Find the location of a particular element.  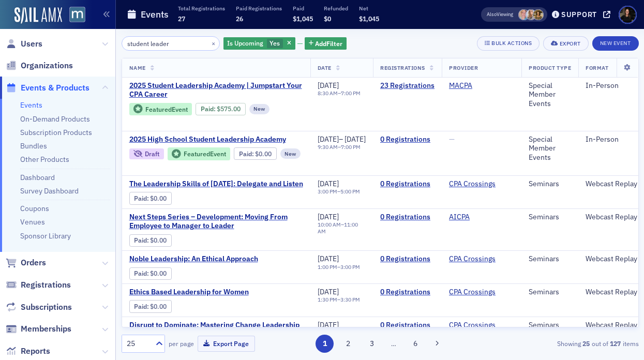

button: 1 is located at coordinates (325, 343).